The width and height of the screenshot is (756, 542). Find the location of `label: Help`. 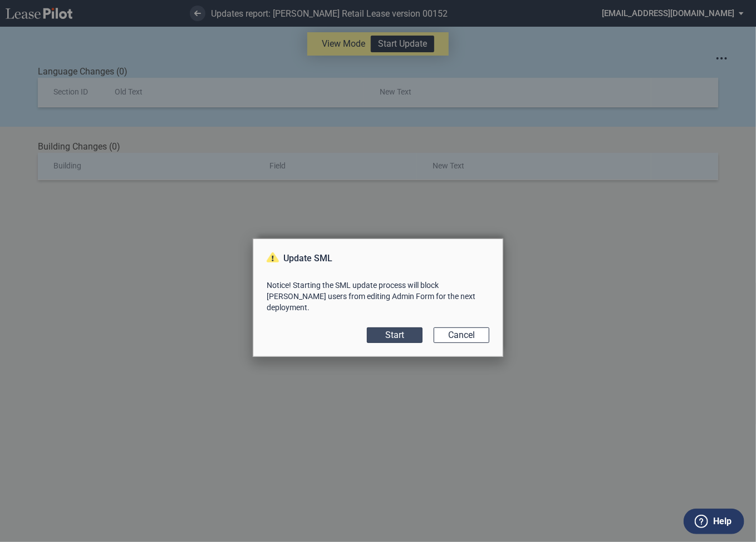

label: Help is located at coordinates (722, 521).